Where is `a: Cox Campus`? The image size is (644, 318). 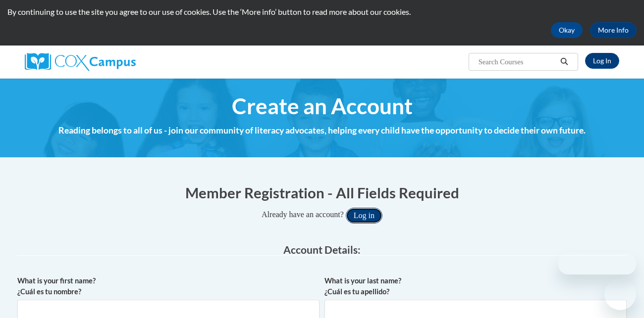 a: Cox Campus is located at coordinates (80, 62).